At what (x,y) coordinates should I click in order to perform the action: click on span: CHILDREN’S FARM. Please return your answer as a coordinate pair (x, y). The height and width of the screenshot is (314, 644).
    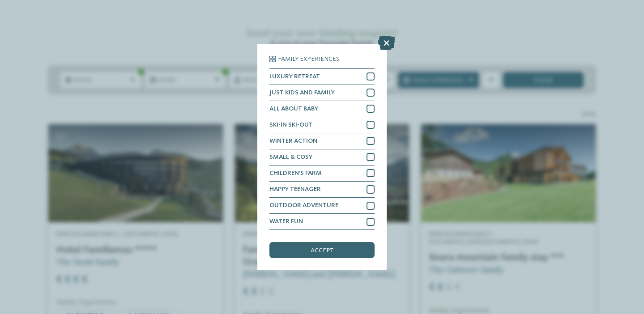
    Looking at the image, I should click on (296, 173).